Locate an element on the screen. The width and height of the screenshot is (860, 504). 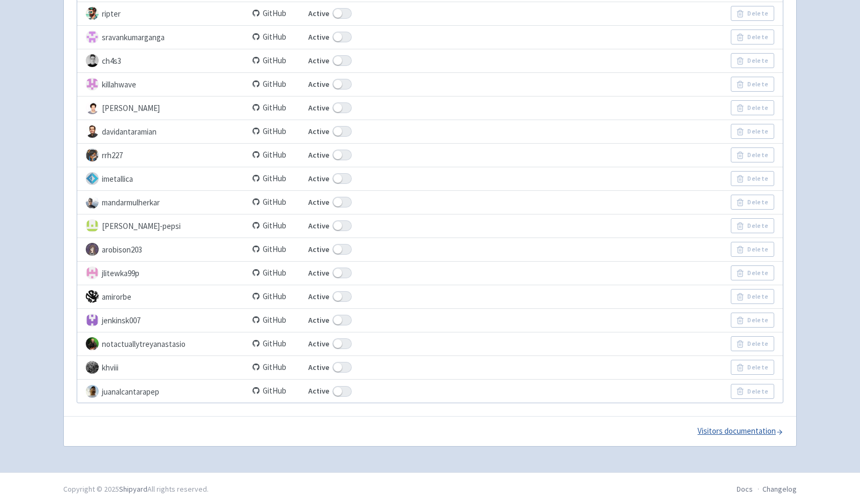
td: mandarmulherkar is located at coordinates (163, 202).